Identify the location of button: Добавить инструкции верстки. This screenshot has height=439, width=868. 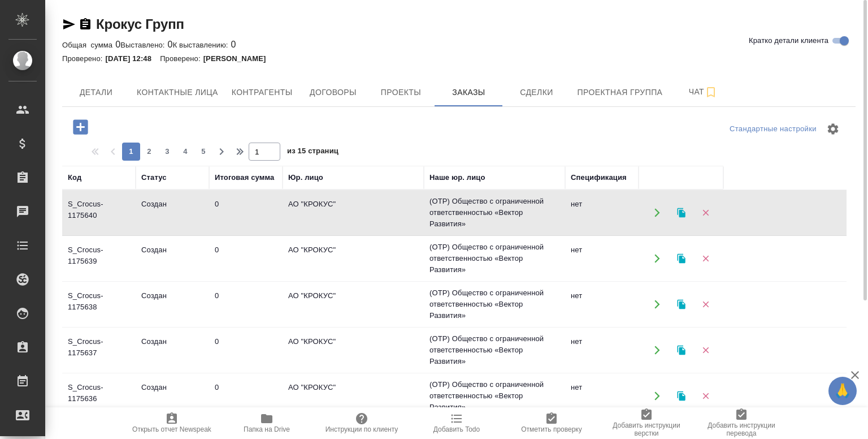
(647, 424).